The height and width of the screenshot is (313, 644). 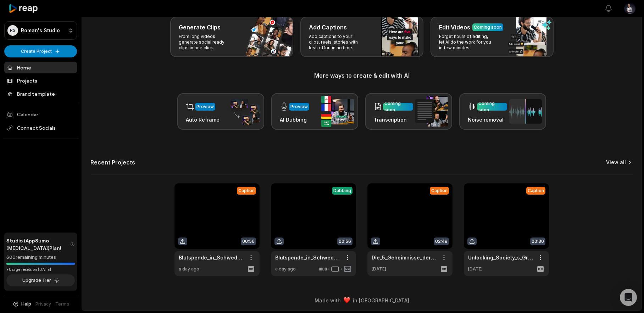 What do you see at coordinates (393, 120) in the screenshot?
I see `h3: Transcription` at bounding box center [393, 120].